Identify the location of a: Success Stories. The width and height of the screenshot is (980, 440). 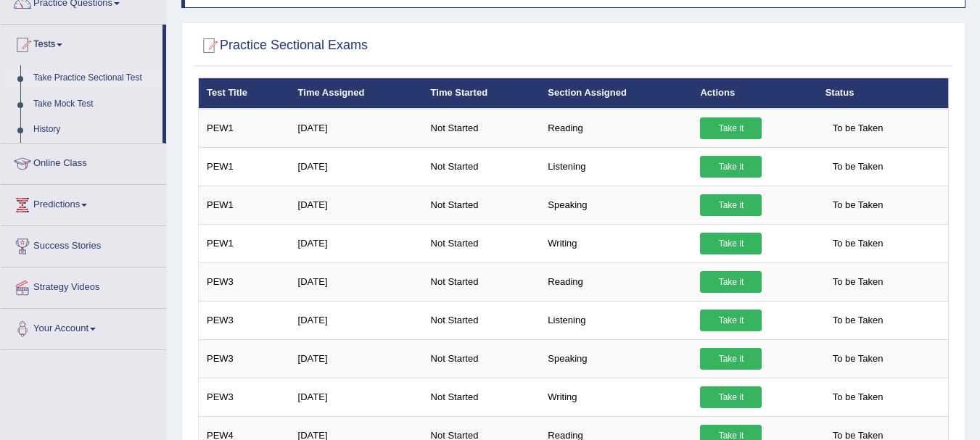
(83, 244).